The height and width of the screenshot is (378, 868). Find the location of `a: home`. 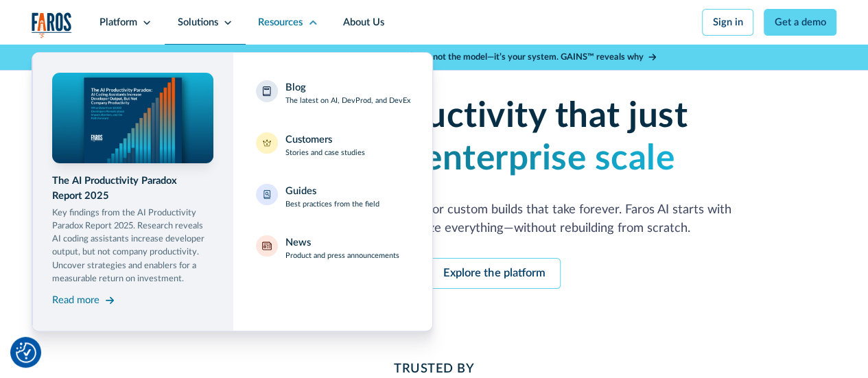

a: home is located at coordinates (51, 26).